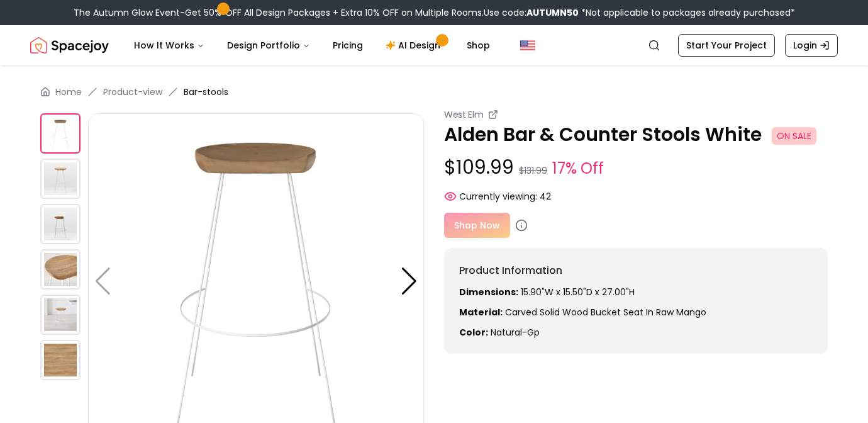 The height and width of the screenshot is (423, 868). Describe the element at coordinates (606, 312) in the screenshot. I see `span: Carved solid wood bucket seat in Raw Mango` at that location.